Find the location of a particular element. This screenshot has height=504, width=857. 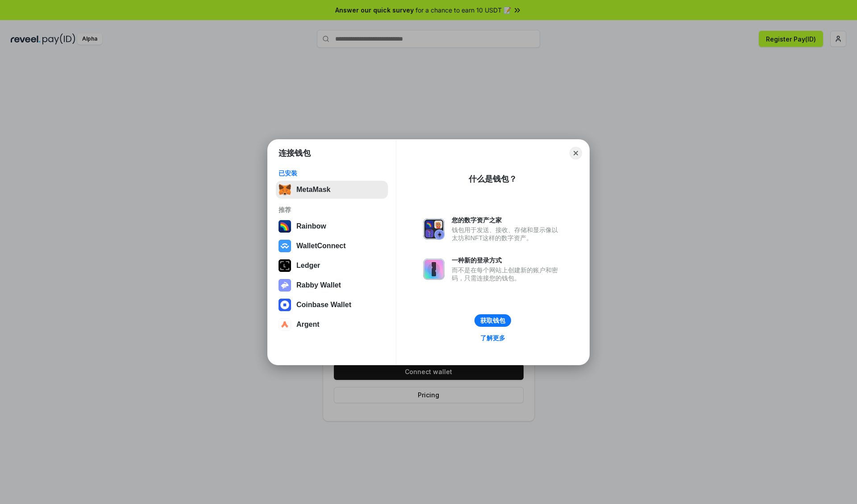

div: Argent is located at coordinates (308, 324).